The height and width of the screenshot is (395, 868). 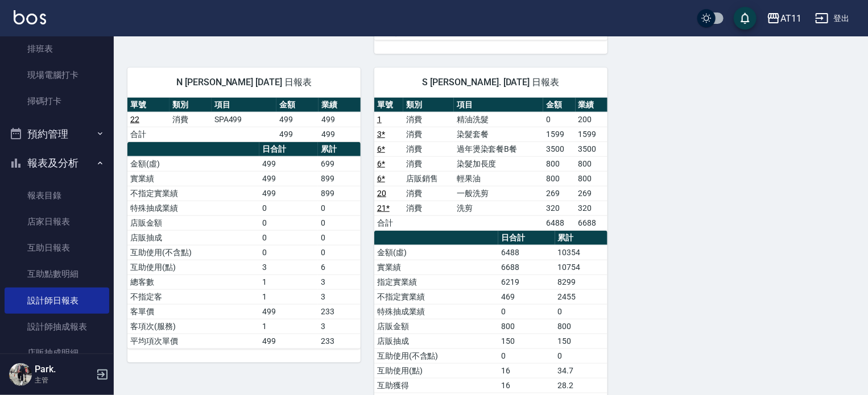 What do you see at coordinates (436, 282) in the screenshot?
I see `td: 指定實業績` at bounding box center [436, 282].